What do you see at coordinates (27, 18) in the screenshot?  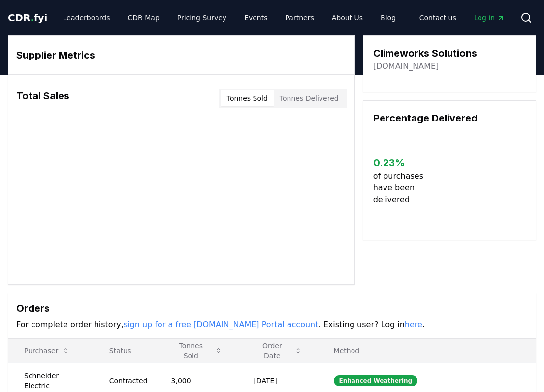 I see `a: CDR.fyi` at bounding box center [27, 18].